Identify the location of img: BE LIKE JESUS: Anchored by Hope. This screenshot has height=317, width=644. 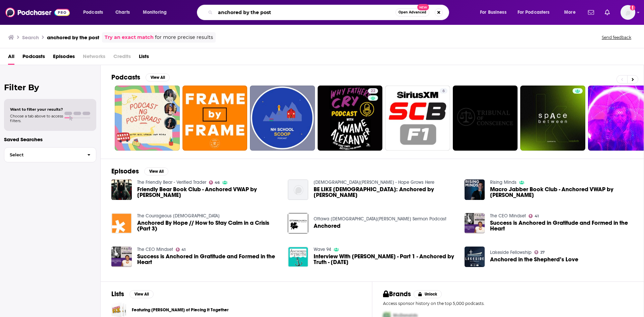
(298, 190).